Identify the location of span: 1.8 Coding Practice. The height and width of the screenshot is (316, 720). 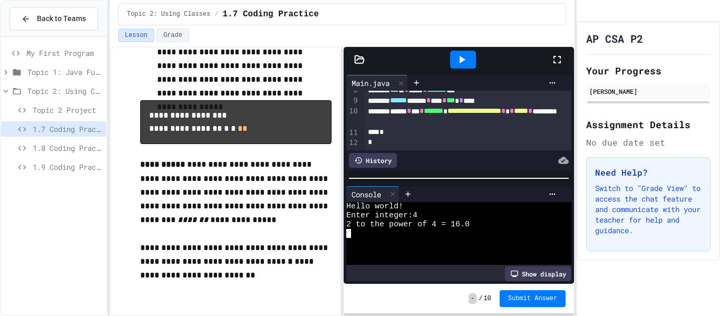
(67, 148).